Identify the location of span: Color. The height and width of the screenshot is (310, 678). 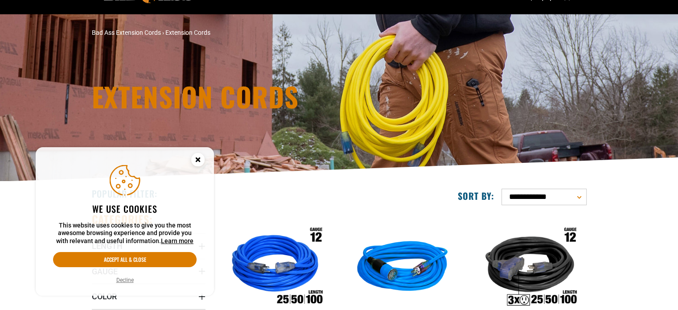
(104, 296).